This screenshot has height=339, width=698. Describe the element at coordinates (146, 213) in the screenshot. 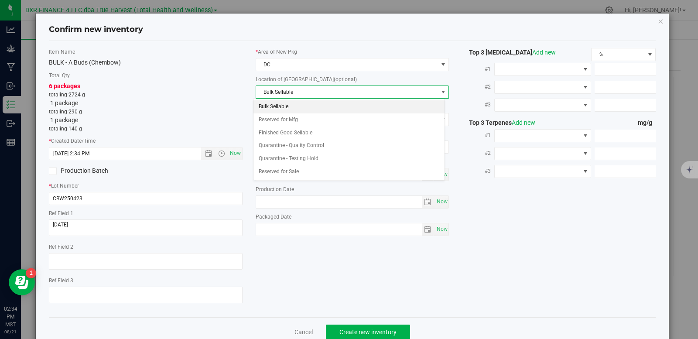

I see `label: Ref Field 1` at that location.